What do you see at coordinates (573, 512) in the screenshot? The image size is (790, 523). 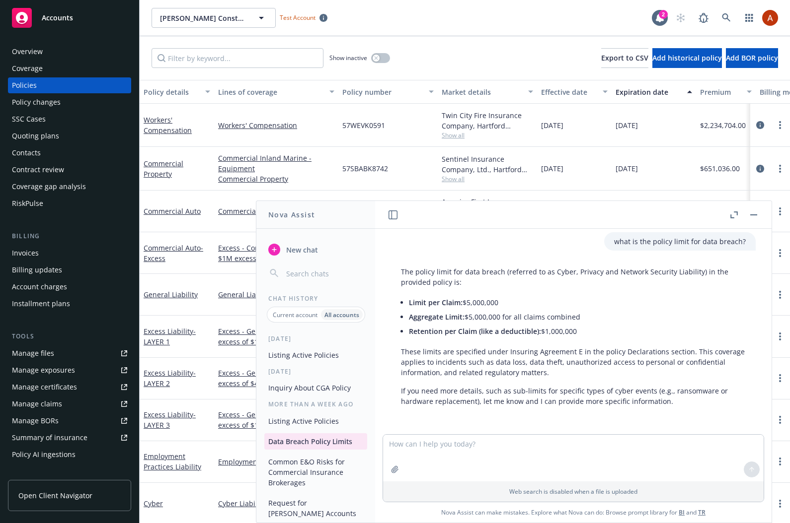 I see `span: Nova Assist can make mistakes. Explore what Nova can do: Browse prompt library for and` at bounding box center [573, 512].